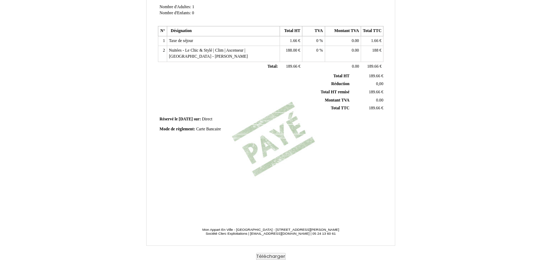 This screenshot has width=541, height=260. Describe the element at coordinates (375, 50) in the screenshot. I see `span: 188` at that location.